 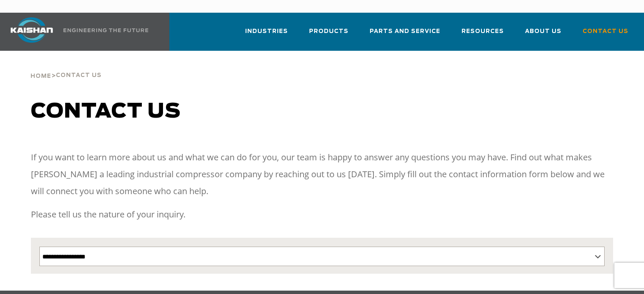 I want to click on span: Industries, so click(x=266, y=31).